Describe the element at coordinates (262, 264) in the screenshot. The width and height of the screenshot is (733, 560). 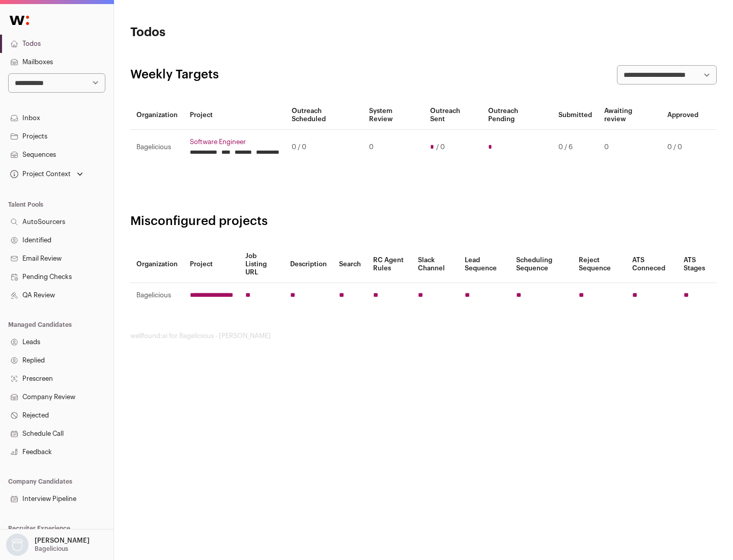
I see `th: Job Listing URL` at that location.